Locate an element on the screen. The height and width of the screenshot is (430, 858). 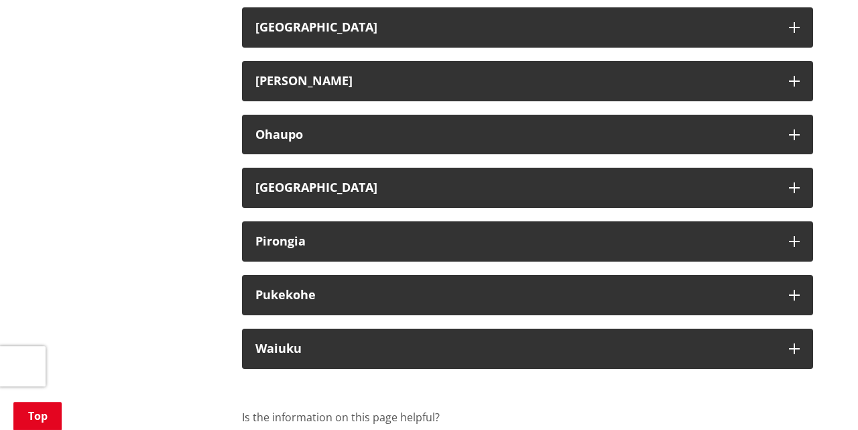
div: Pirongia is located at coordinates (516, 241).